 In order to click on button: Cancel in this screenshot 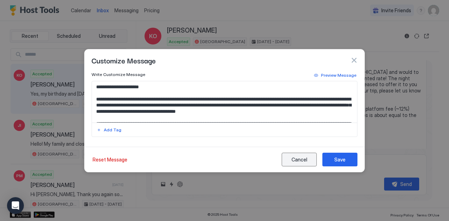, I will do `click(299, 160)`.